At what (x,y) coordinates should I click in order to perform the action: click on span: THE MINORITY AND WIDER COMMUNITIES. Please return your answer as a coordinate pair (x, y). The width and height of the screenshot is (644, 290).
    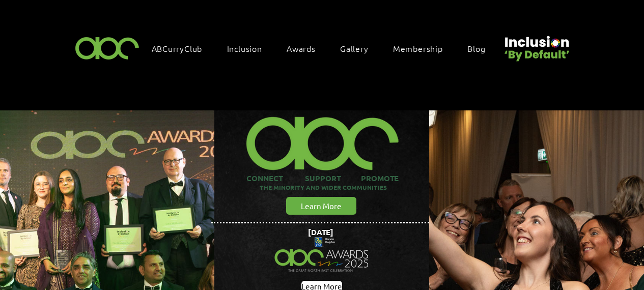
    Looking at the image, I should click on (323, 187).